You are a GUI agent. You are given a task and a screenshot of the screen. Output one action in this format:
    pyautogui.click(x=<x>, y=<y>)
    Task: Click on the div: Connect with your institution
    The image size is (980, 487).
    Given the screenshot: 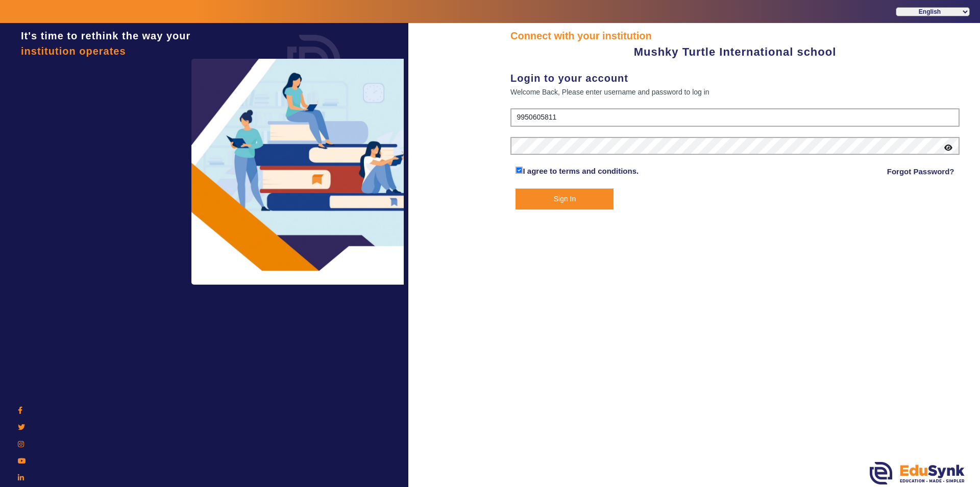 What is the action you would take?
    pyautogui.click(x=735, y=36)
    